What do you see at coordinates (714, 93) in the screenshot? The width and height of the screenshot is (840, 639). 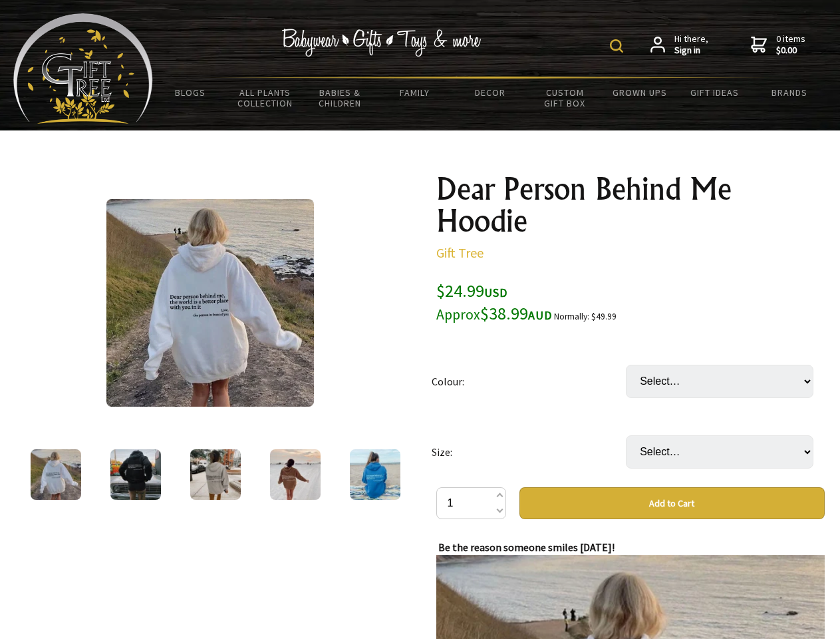 I see `a: Gift Ideas` at bounding box center [714, 93].